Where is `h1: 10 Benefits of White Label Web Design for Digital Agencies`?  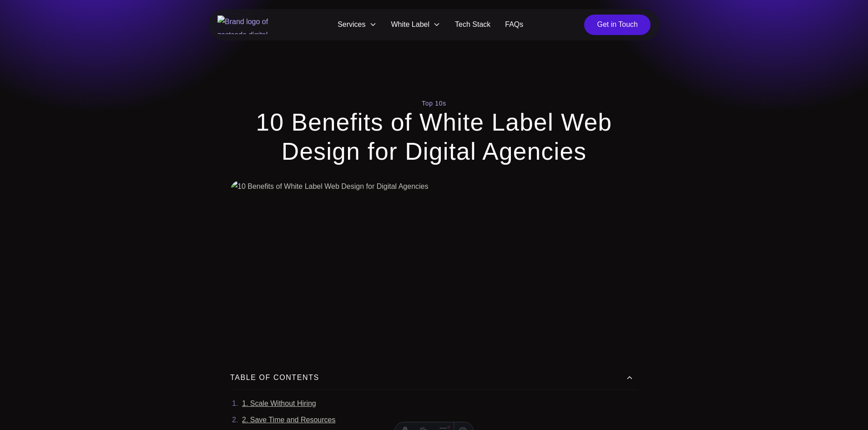
h1: 10 Benefits of White Label Web Design for Digital Agencies is located at coordinates (434, 137).